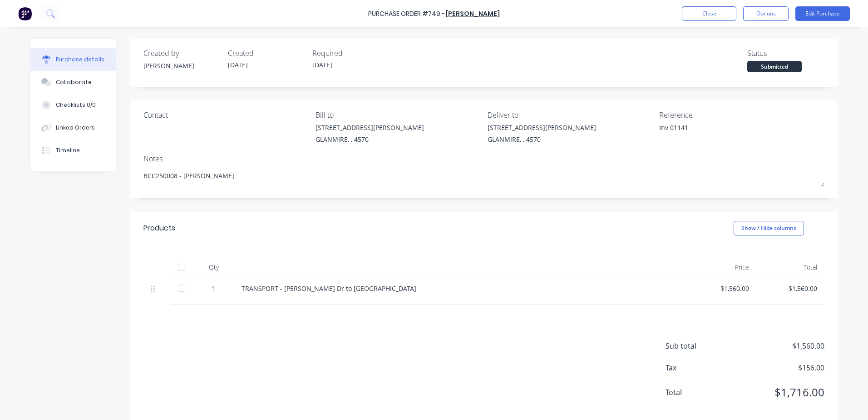 This screenshot has width=868, height=420. Describe the element at coordinates (159, 228) in the screenshot. I see `div: Products` at that location.